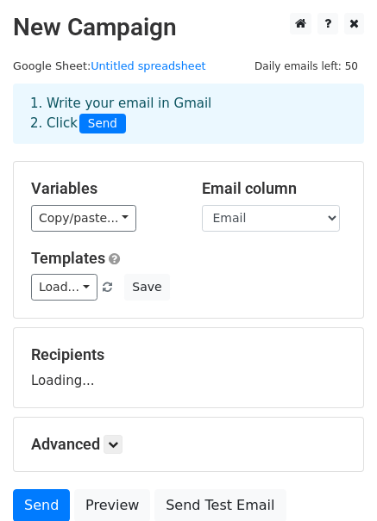 This screenshot has height=521, width=377. I want to click on a: Daily emails left: 50, so click(306, 65).